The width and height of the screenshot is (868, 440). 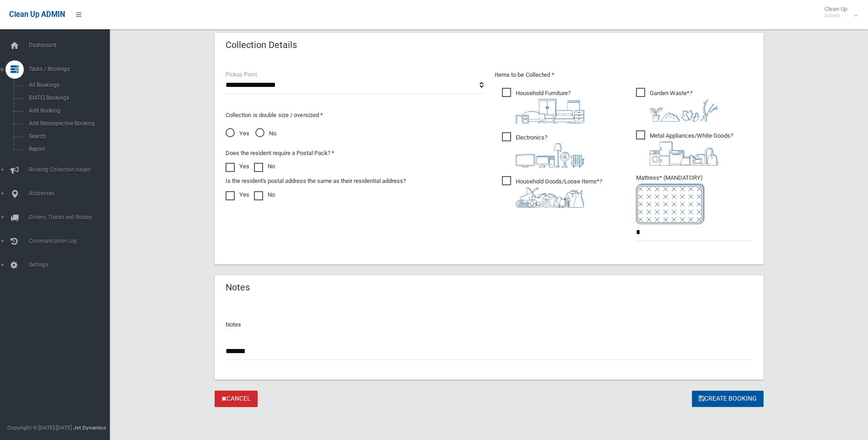 I want to click on img: 4fd8a5c772b2c999c83690221e5242e0.png, so click(x=684, y=110).